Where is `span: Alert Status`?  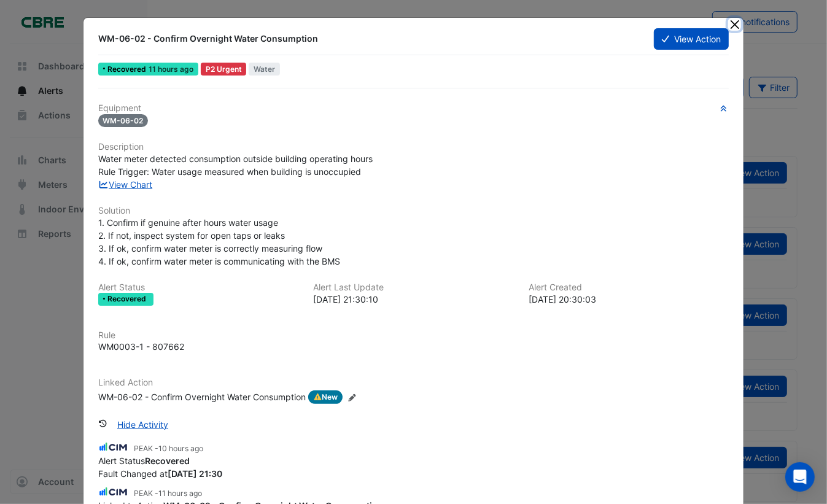 span: Alert Status is located at coordinates (144, 460).